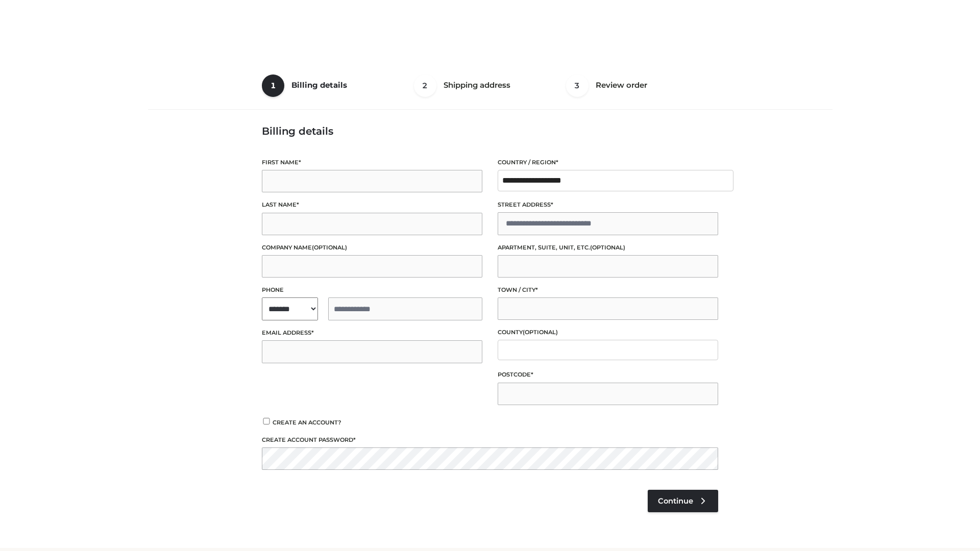  I want to click on span: Billing details, so click(319, 84).